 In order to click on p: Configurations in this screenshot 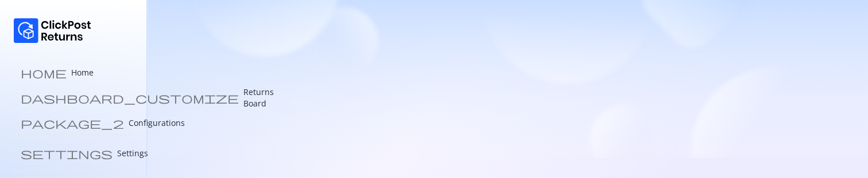, I will do `click(157, 123)`.